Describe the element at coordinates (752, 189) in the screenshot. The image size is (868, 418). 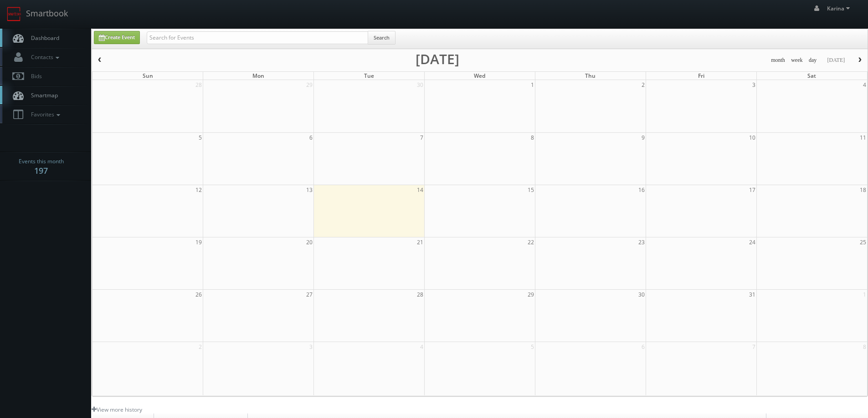
I see `span: 17` at that location.